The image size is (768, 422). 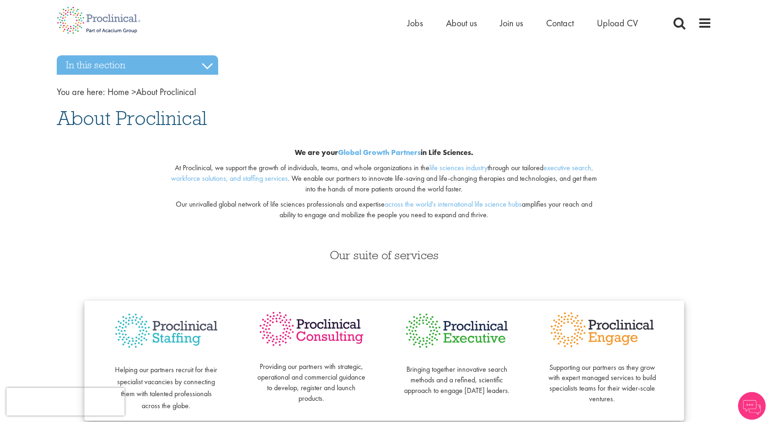 I want to click on a: Join us, so click(x=512, y=23).